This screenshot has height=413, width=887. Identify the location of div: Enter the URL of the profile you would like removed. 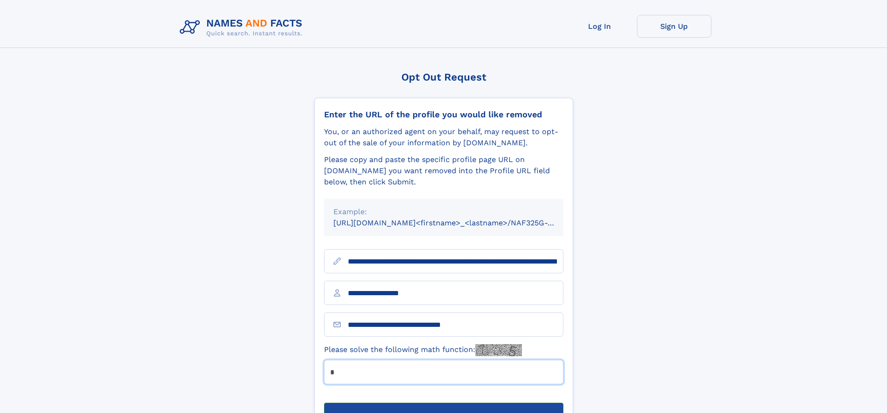
(444, 115).